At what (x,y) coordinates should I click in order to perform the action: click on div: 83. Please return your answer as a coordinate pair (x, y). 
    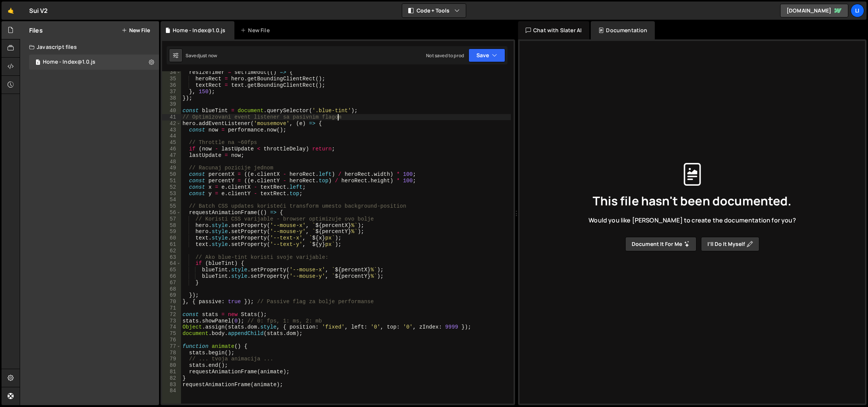
    Looking at the image, I should click on (172, 385).